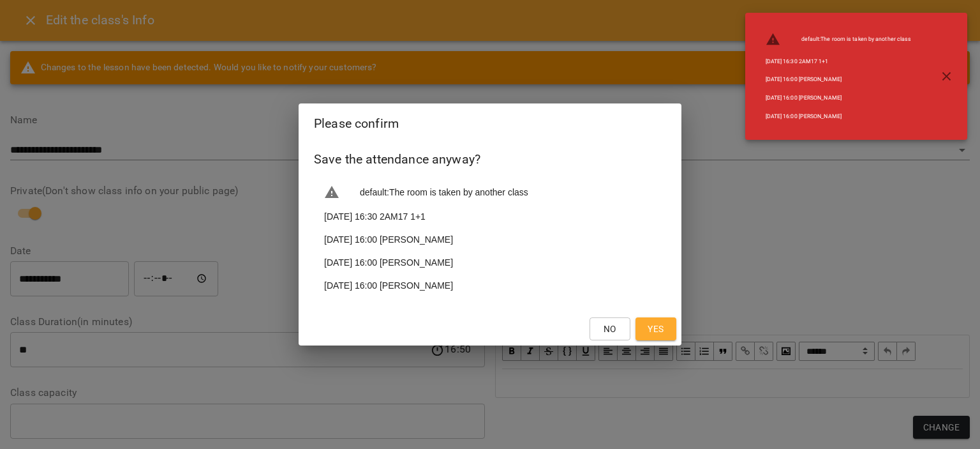 The height and width of the screenshot is (449, 980). What do you see at coordinates (610, 329) in the screenshot?
I see `span: No` at bounding box center [610, 329].